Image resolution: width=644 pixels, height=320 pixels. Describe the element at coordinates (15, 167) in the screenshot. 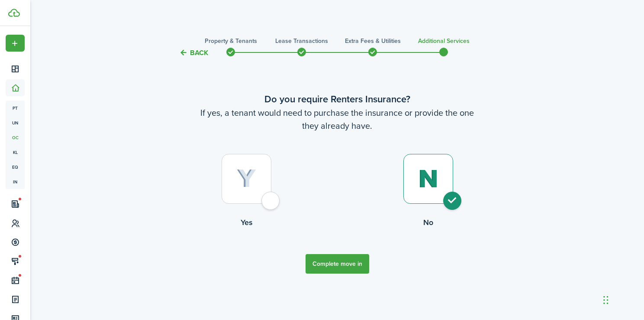

I see `a: eq` at that location.